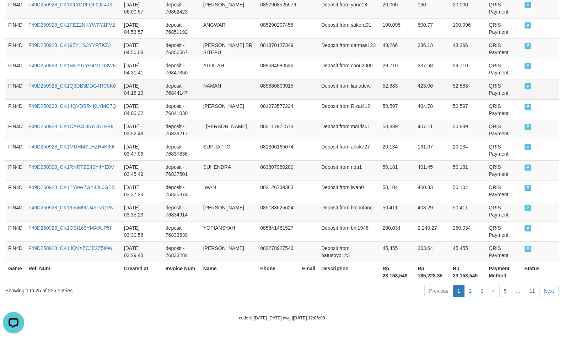  I want to click on td: 083807980200, so click(279, 170).